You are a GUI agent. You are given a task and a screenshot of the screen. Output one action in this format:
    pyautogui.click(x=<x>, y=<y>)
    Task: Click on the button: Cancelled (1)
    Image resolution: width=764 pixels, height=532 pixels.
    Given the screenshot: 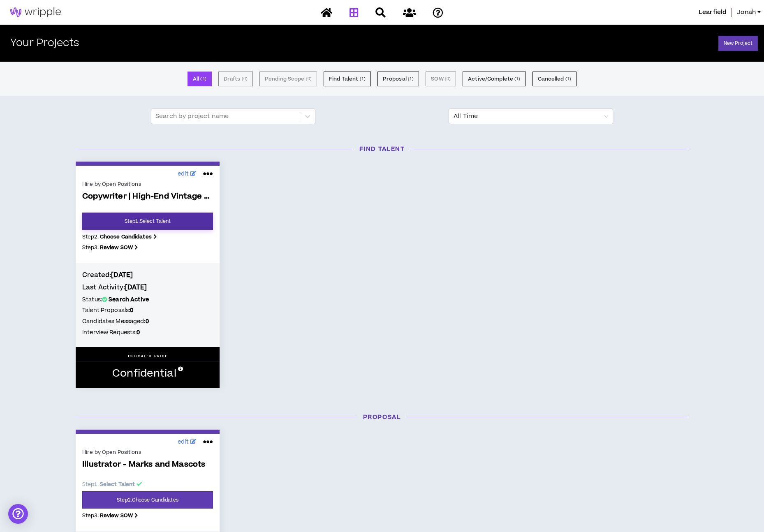 What is the action you would take?
    pyautogui.click(x=555, y=79)
    